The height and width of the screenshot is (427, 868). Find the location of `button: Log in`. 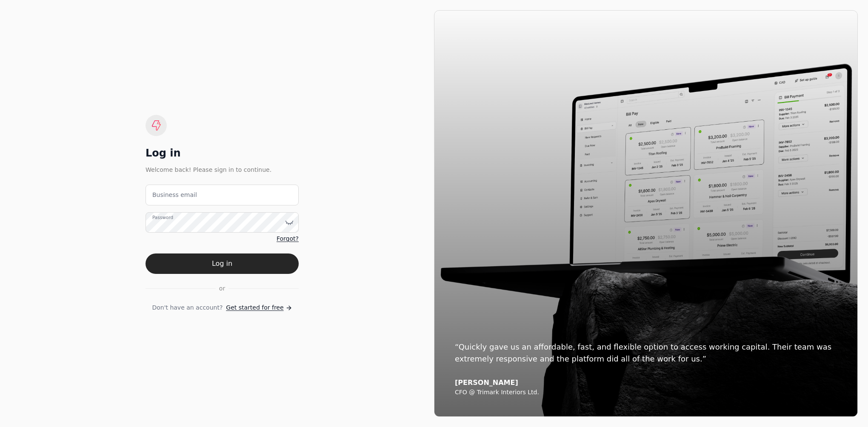

button: Log in is located at coordinates (222, 264).